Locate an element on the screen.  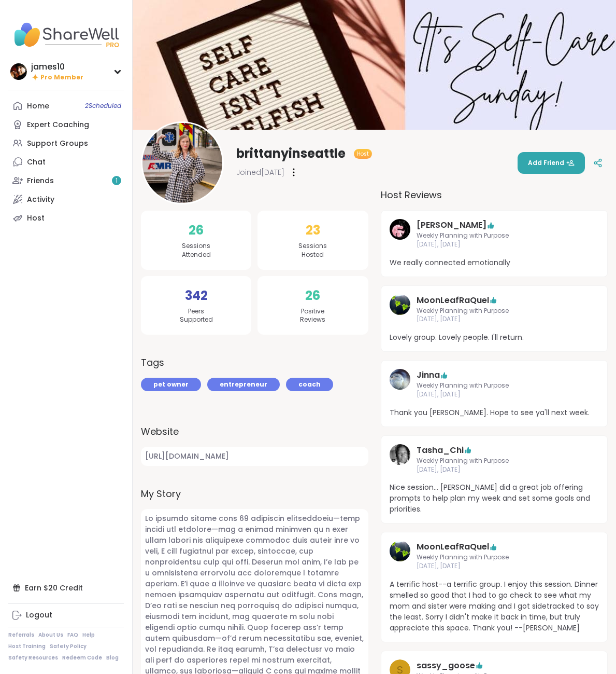
div: Activity is located at coordinates (41, 200).